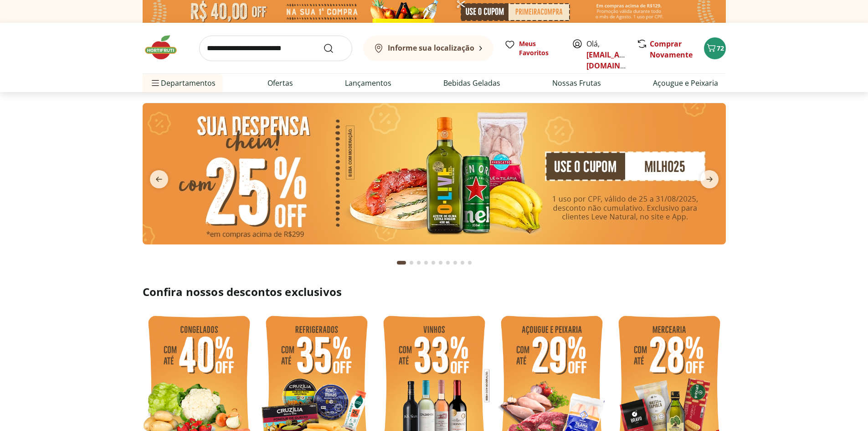 The image size is (868, 431). Describe the element at coordinates (715, 49) in the screenshot. I see `button: Carrinho` at that location.